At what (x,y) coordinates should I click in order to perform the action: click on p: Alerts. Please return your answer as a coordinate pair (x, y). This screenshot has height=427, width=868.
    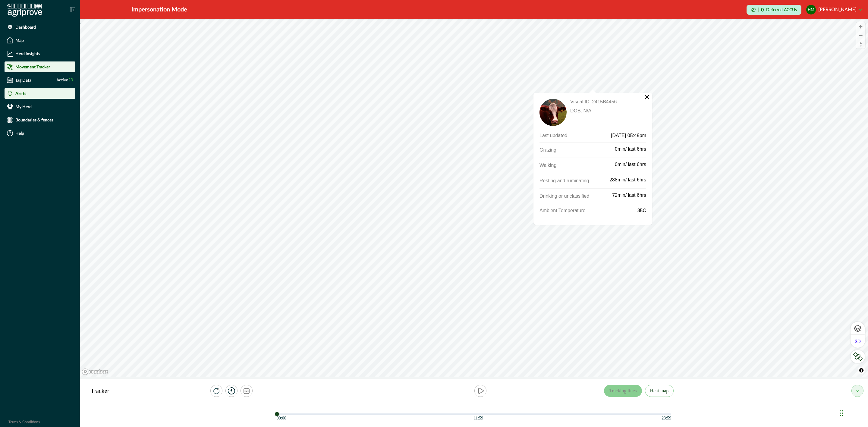
    Looking at the image, I should click on (21, 93).